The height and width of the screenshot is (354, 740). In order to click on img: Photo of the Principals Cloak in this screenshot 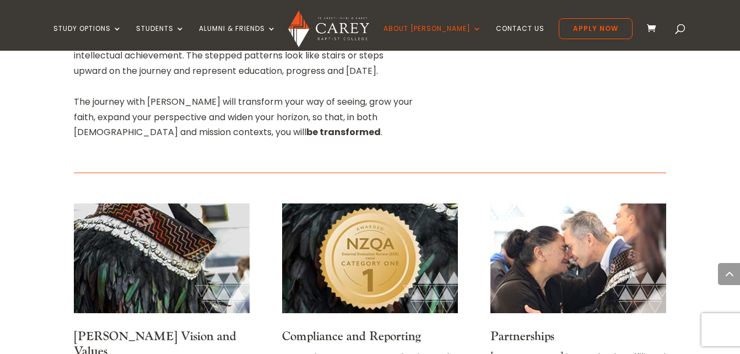, I will do `click(161, 258)`.